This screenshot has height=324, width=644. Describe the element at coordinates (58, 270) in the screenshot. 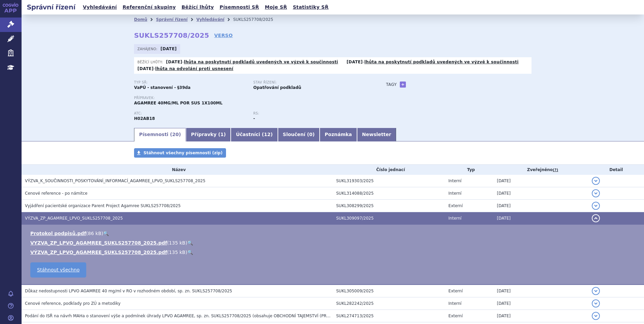

I see `a: Stáhnout všechno` at that location.